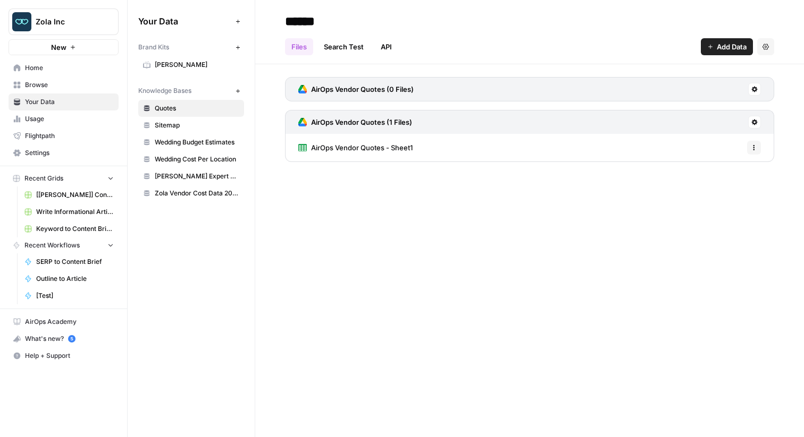  Describe the element at coordinates (191, 125) in the screenshot. I see `a: Sitemap` at that location.